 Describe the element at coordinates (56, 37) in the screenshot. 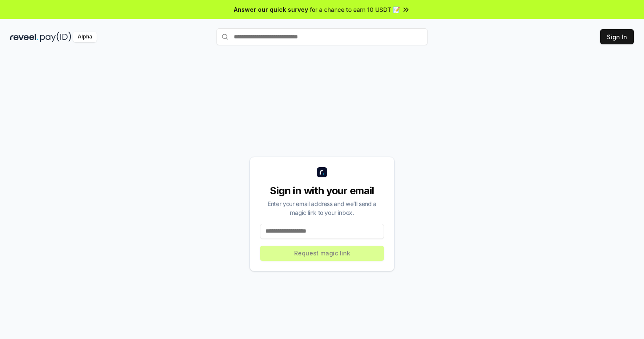

I see `img: pay_id` at that location.